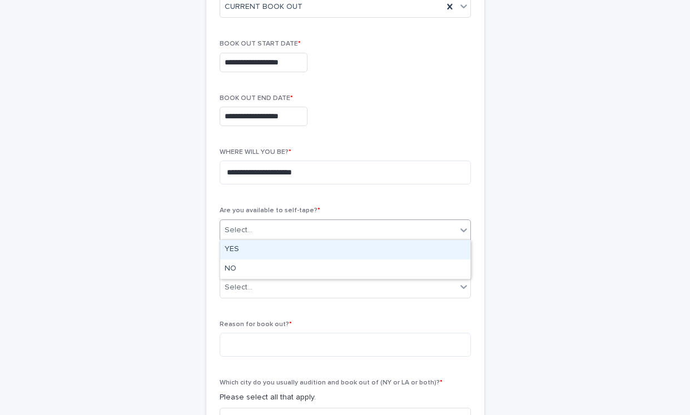 The image size is (690, 415). I want to click on span: Are you available to self-tape?, so click(270, 211).